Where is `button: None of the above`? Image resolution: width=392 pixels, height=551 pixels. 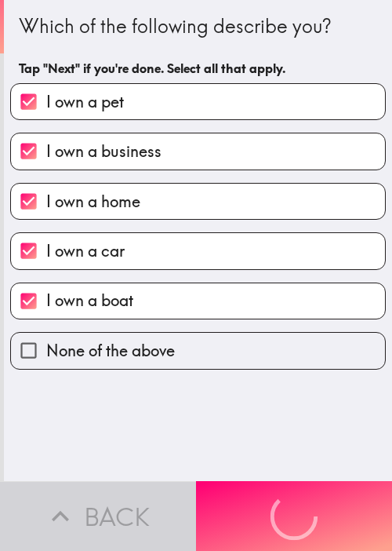 button: None of the above is located at coordinates (198, 350).